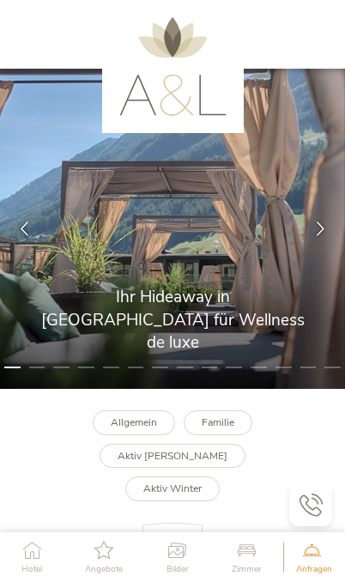 The image size is (345, 582). Describe the element at coordinates (134, 422) in the screenshot. I see `a: Allgemein` at that location.